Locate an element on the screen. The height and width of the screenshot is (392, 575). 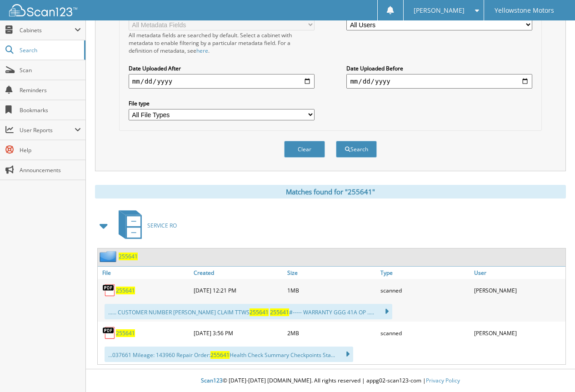
img: scan123-logo-white.svg is located at coordinates (43, 10).